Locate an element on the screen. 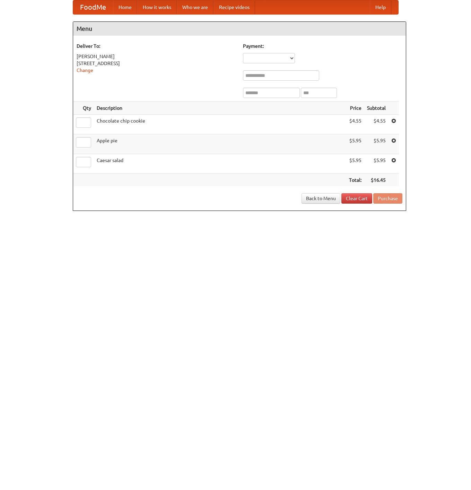 The height and width of the screenshot is (490, 471). button: Purchase is located at coordinates (388, 199).